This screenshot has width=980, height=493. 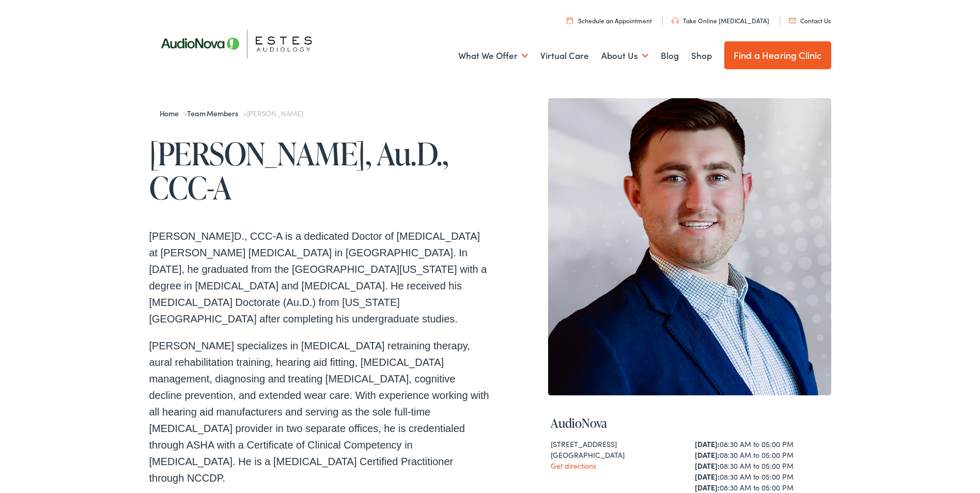 I want to click on a: Virtual Care, so click(x=565, y=56).